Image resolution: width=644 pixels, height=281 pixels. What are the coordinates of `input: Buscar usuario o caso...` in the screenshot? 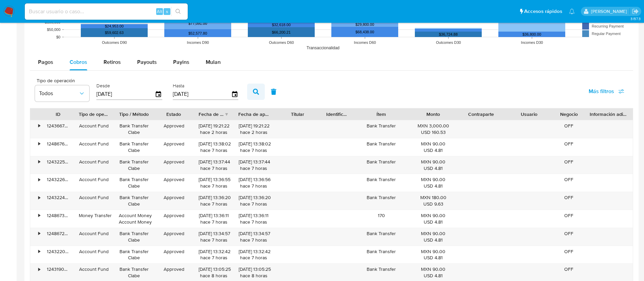 It's located at (106, 12).